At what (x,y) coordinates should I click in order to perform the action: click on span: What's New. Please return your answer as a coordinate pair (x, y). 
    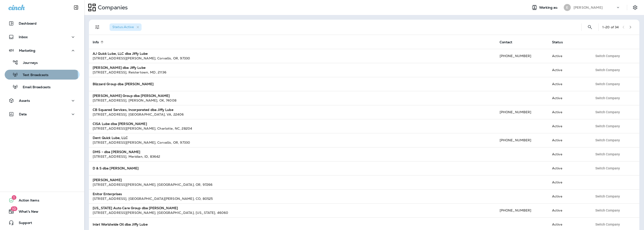
    Looking at the image, I should click on (26, 212).